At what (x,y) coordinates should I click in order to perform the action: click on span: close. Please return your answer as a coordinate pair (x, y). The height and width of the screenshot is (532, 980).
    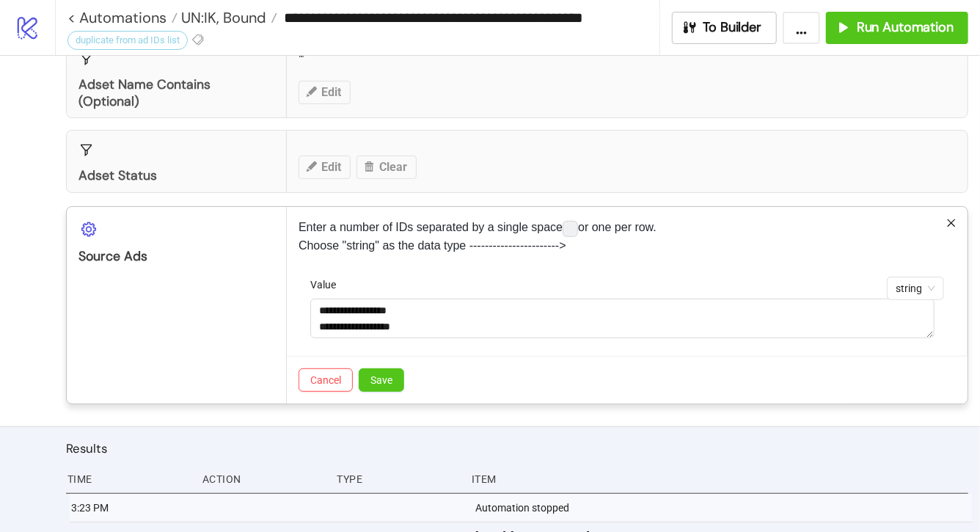
    Looking at the image, I should click on (952, 223).